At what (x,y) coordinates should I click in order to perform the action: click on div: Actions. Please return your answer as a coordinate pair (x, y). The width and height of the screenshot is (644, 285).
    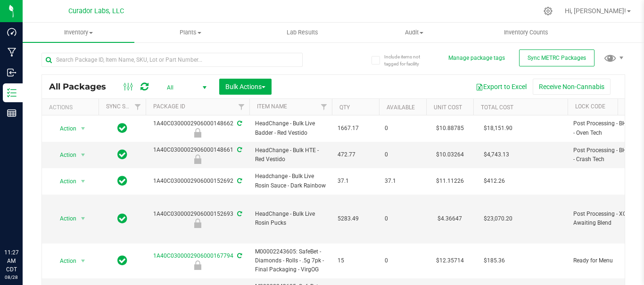
    Looking at the image, I should click on (72, 107).